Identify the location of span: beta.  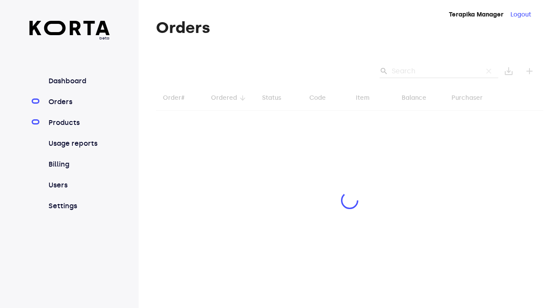
(69, 38).